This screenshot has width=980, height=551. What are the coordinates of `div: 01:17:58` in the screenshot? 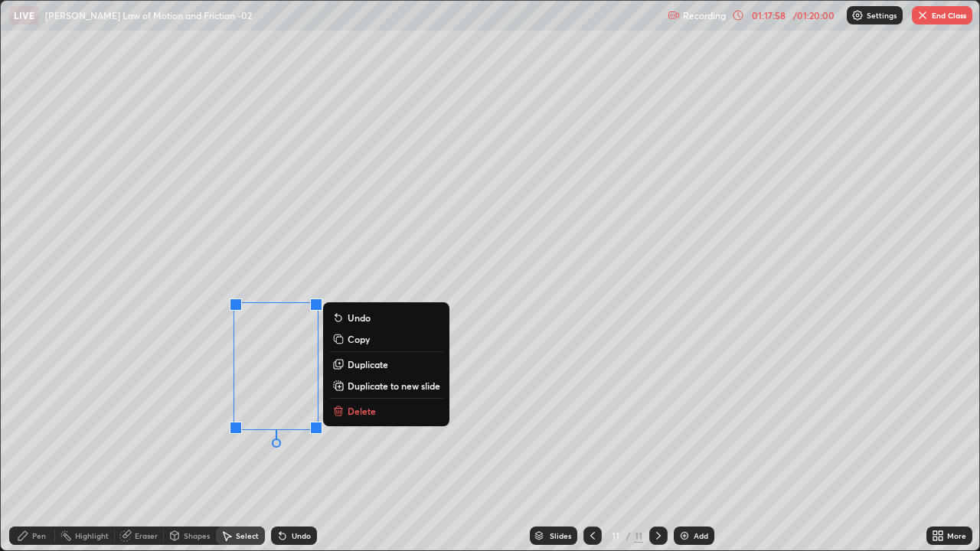 It's located at (769, 15).